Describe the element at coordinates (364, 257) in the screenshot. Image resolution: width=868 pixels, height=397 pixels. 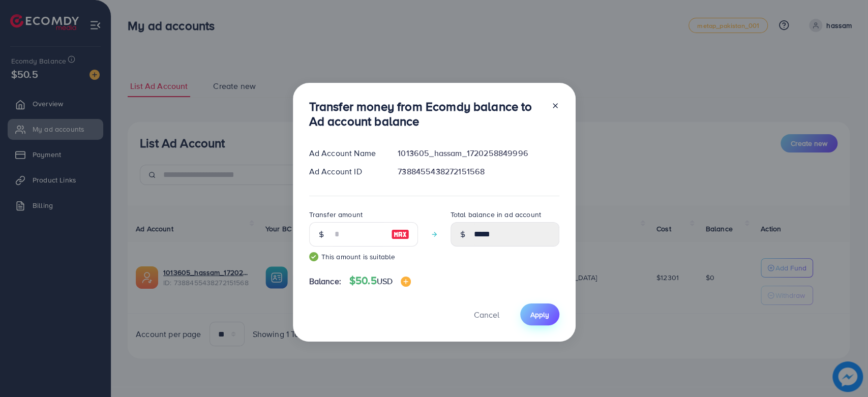
I see `small: This amount is suitable` at that location.